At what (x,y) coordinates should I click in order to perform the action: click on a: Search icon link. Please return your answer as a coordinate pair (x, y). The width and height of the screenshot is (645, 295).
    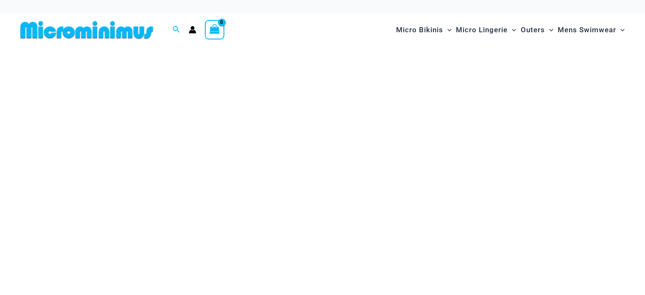
    Looking at the image, I should click on (176, 30).